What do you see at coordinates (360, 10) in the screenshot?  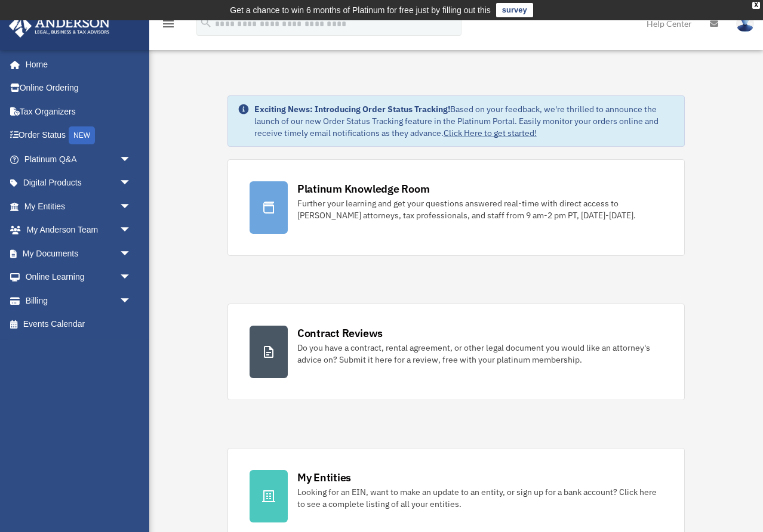 I see `div: Get a chance to win 6 months of Platinum for free just by filling out this` at bounding box center [360, 10].